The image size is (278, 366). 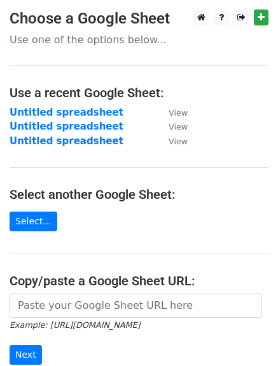 What do you see at coordinates (25, 355) in the screenshot?
I see `input: Next` at bounding box center [25, 355].